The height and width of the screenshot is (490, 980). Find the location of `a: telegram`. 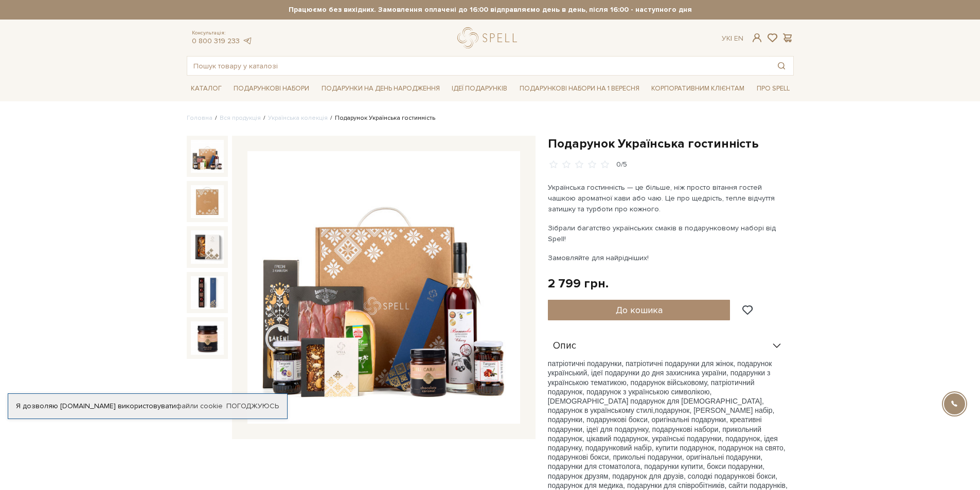

a: telegram is located at coordinates (248, 40).